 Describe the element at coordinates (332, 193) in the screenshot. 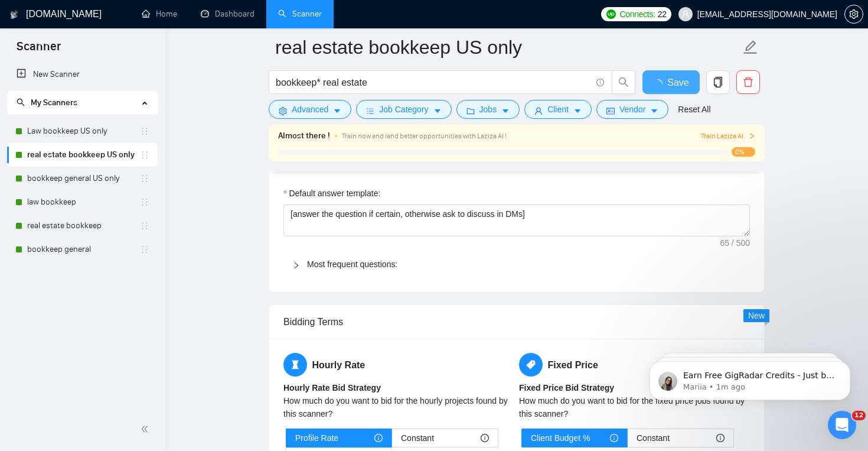

I see `label: Default answer template:` at that location.